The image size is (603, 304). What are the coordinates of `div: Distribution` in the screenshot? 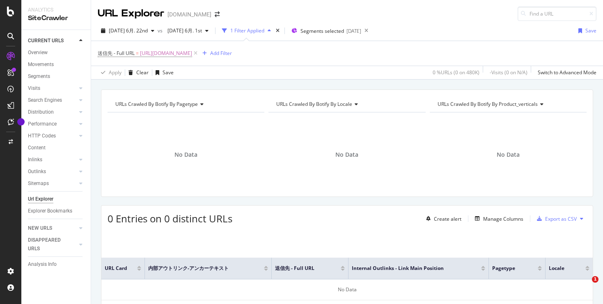 It's located at (41, 112).